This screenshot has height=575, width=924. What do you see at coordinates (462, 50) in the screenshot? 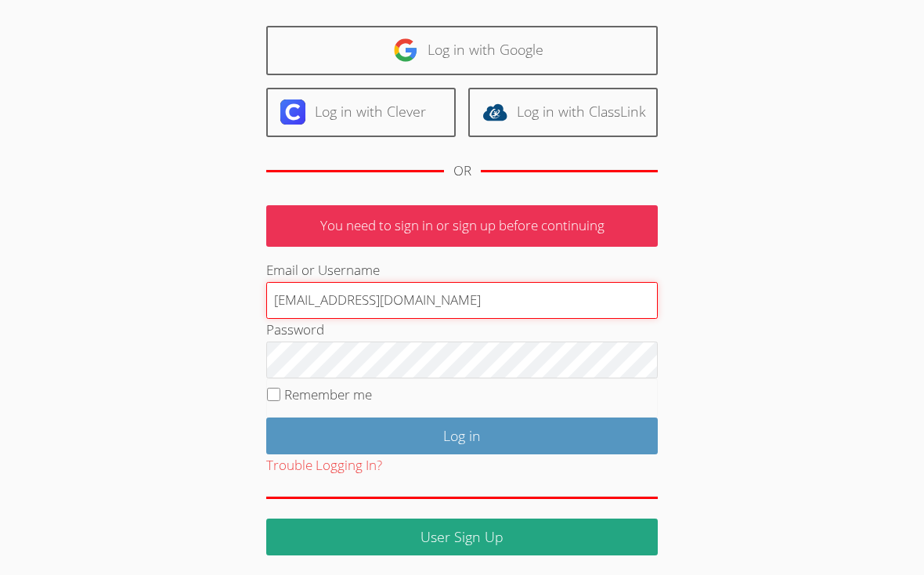
I see `a: Log in with Google` at bounding box center [462, 50].